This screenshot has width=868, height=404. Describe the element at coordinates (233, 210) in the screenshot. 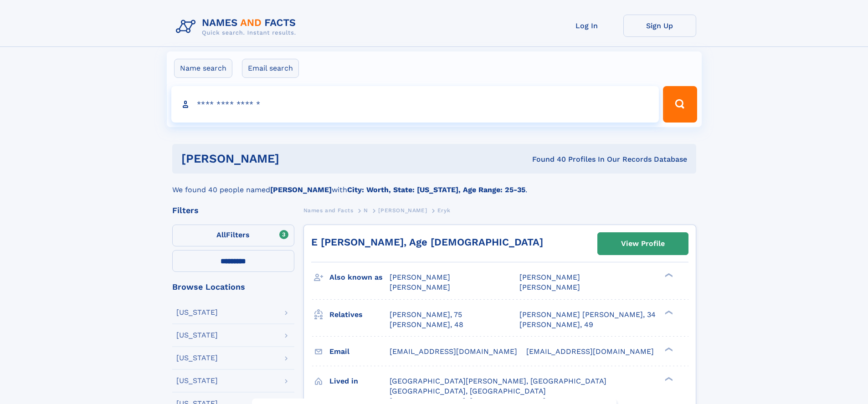

I see `div: Filters` at that location.